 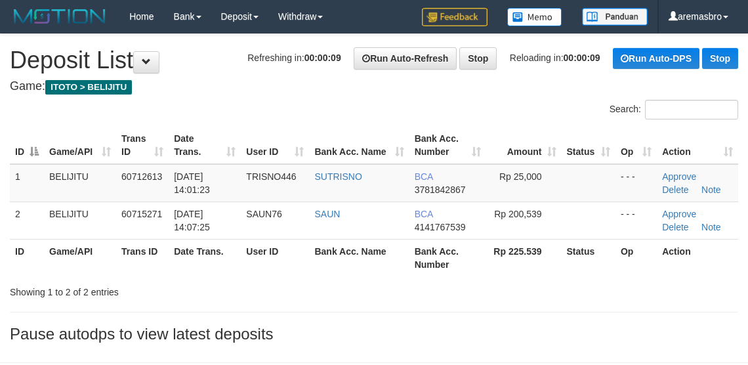 What do you see at coordinates (698, 257) in the screenshot?
I see `th: Action` at bounding box center [698, 257].